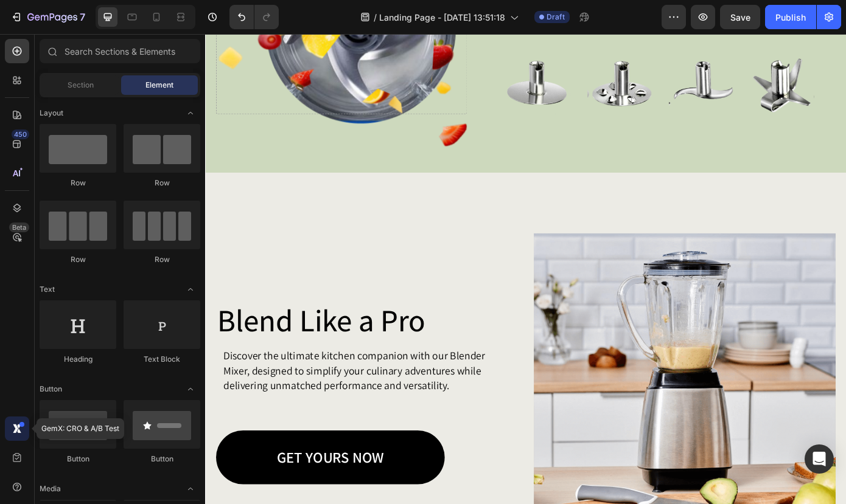 The height and width of the screenshot is (504, 846). Describe the element at coordinates (378, 55) in the screenshot. I see `img: gempages_432750572815254551-e85a2034-f478-4706-a498-8add61b714a4.png` at that location.